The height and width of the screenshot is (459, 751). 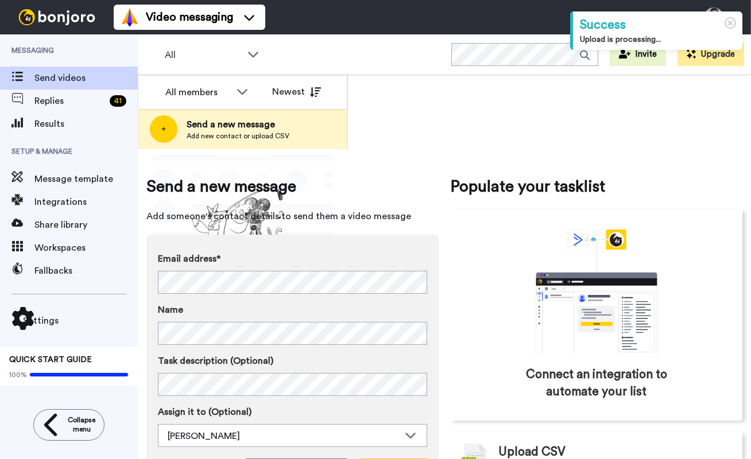 What do you see at coordinates (86, 179) in the screenshot?
I see `span: Message template` at bounding box center [86, 179].